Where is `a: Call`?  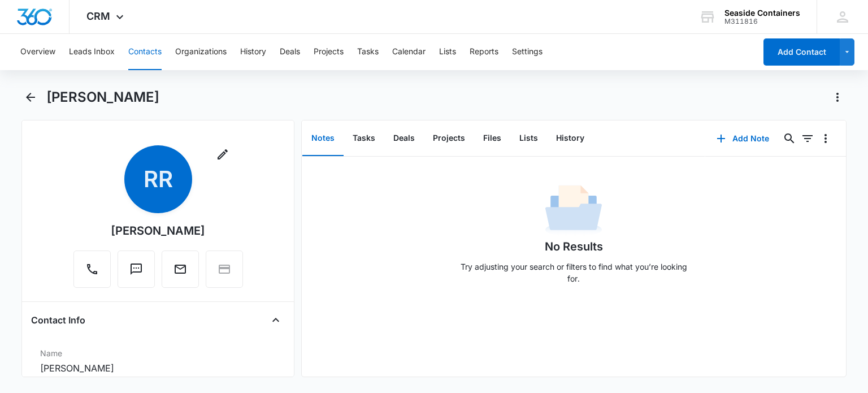 a: Call is located at coordinates (92, 273).